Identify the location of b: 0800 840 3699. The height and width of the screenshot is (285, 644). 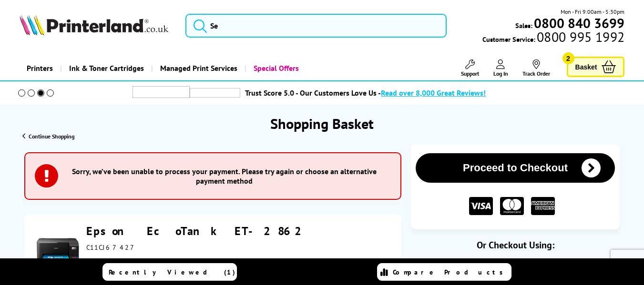
(579, 23).